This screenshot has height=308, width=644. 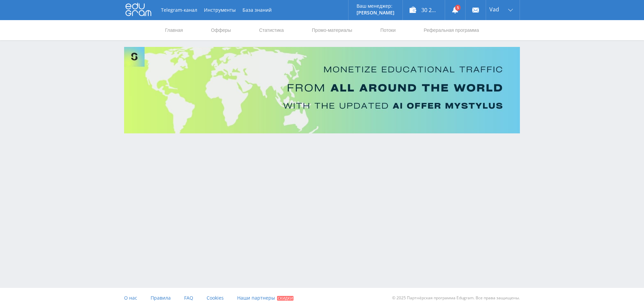 I want to click on p: Ваш менеджер:, so click(x=375, y=6).